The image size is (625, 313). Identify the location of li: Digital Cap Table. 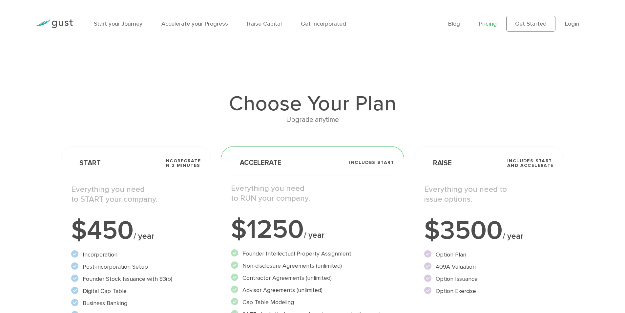
(136, 291).